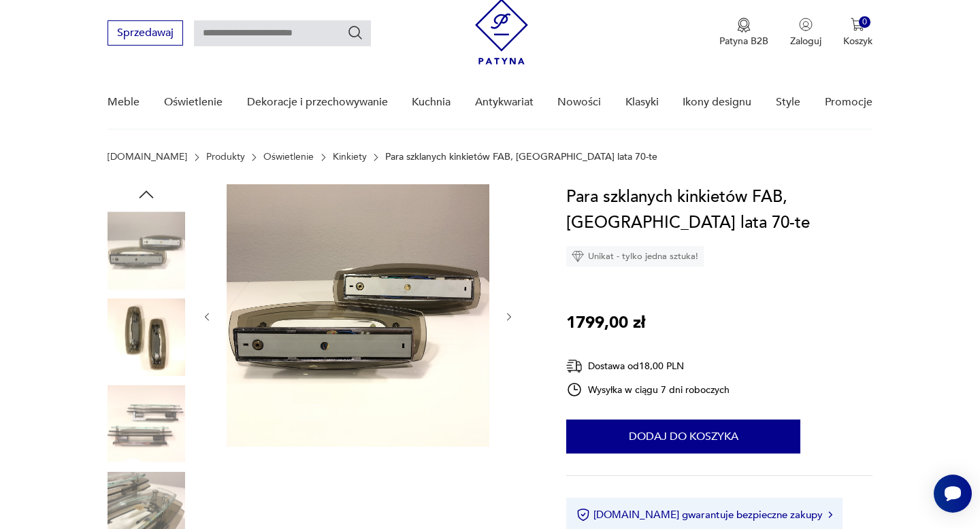 Image resolution: width=980 pixels, height=529 pixels. Describe the element at coordinates (431, 102) in the screenshot. I see `a: Kuchnia` at that location.